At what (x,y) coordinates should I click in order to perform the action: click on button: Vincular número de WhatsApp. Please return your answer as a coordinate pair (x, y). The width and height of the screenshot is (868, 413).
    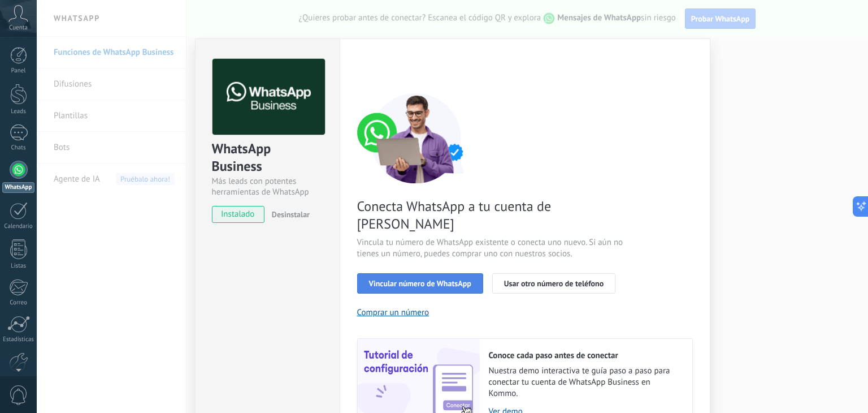
    Looking at the image, I should click on (420, 283).